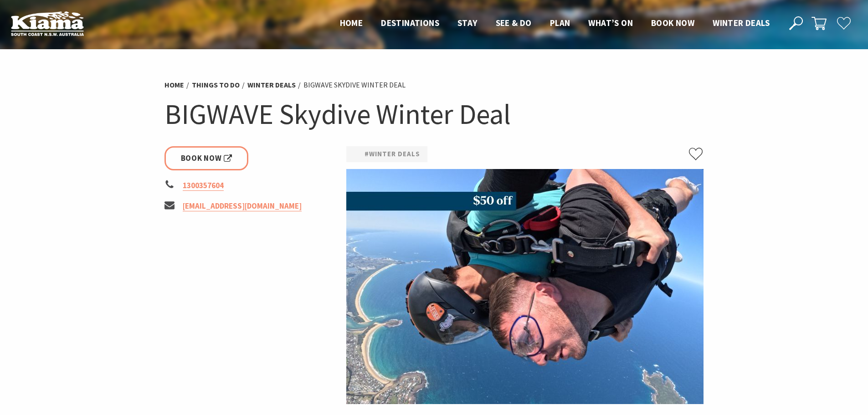  I want to click on span: See & Do, so click(514, 23).